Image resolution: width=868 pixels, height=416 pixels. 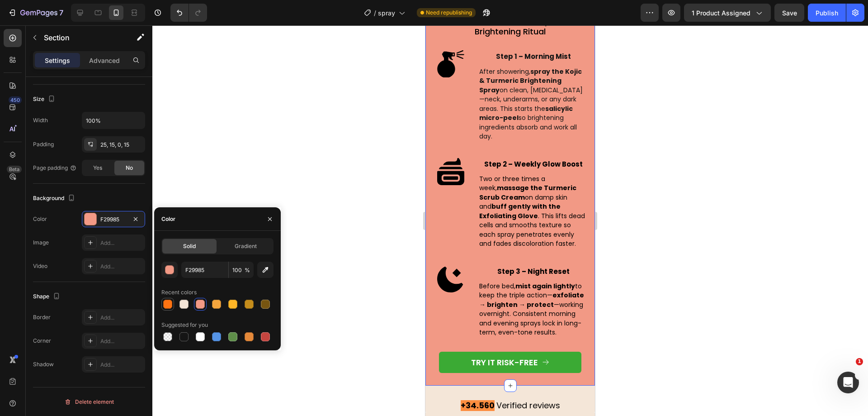 I want to click on p: Settings, so click(x=58, y=60).